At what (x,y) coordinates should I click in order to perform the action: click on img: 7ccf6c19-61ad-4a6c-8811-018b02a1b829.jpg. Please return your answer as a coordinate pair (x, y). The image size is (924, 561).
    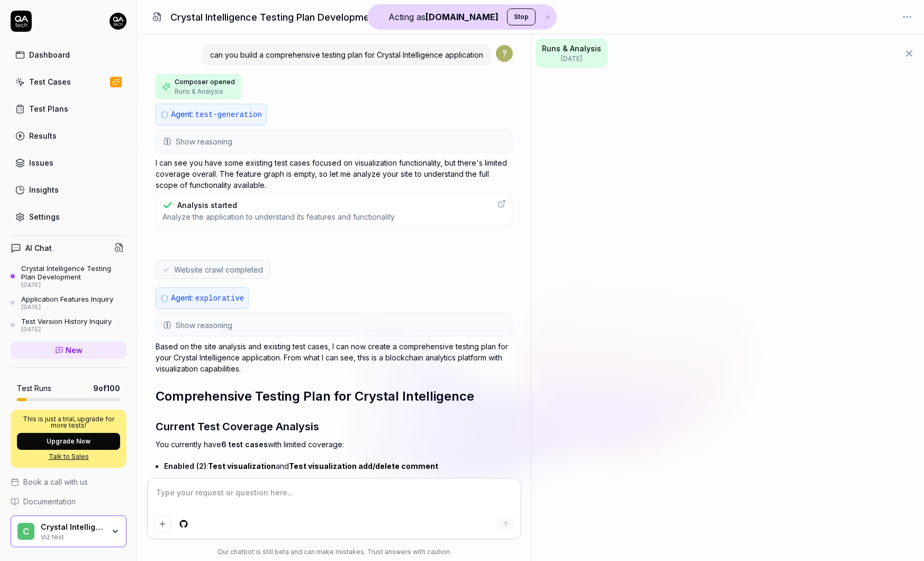
    Looking at the image, I should click on (118, 21).